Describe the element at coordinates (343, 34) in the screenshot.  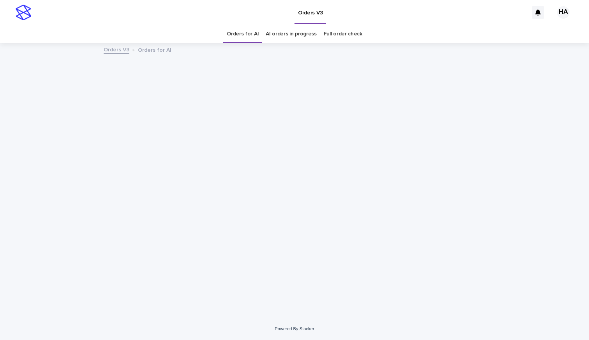
I see `a: Full order check` at that location.